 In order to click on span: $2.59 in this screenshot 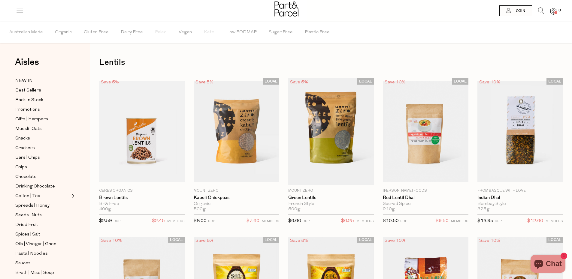, I will do `click(105, 221)`.